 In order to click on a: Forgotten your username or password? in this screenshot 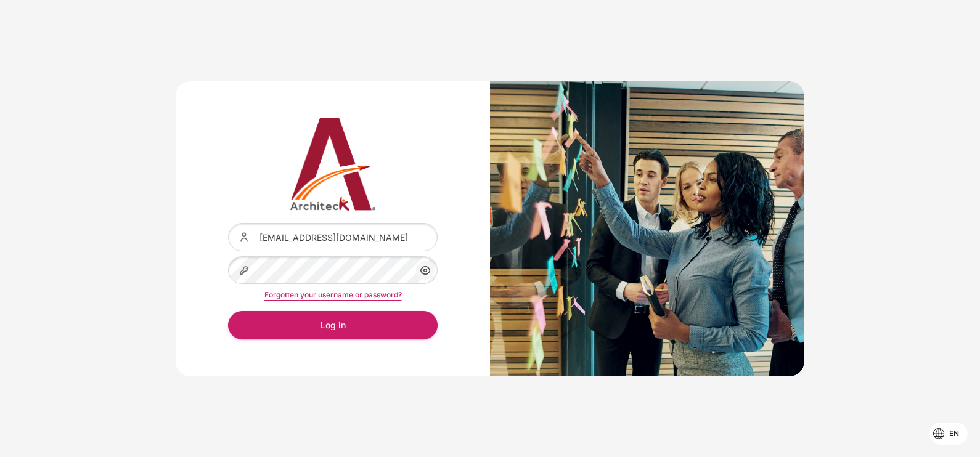, I will do `click(333, 294)`.